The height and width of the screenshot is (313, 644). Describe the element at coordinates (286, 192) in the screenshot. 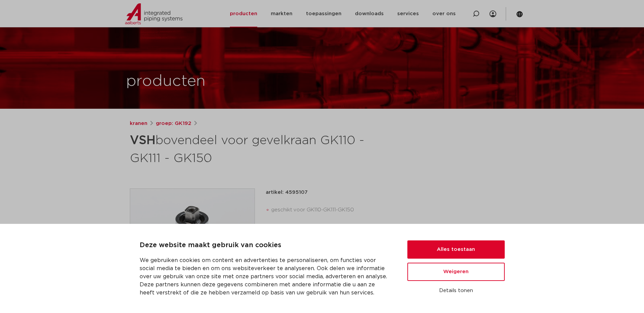

I see `p: artikel: 4595107` at that location.